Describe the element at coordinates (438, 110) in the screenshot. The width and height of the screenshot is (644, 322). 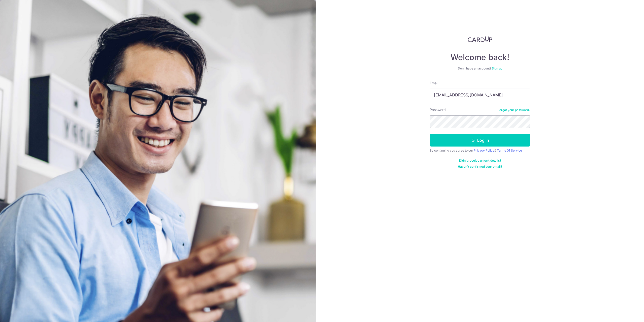
I see `label: Password` at that location.